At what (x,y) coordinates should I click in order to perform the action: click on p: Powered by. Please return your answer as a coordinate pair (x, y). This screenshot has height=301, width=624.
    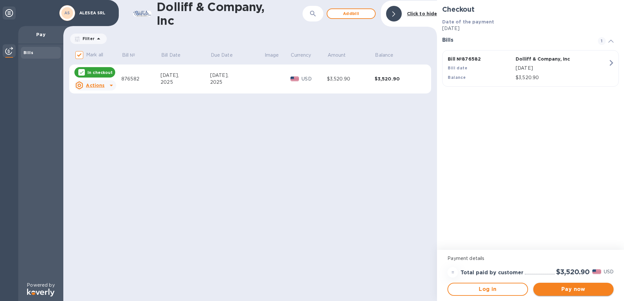
    Looking at the image, I should click on (40, 285).